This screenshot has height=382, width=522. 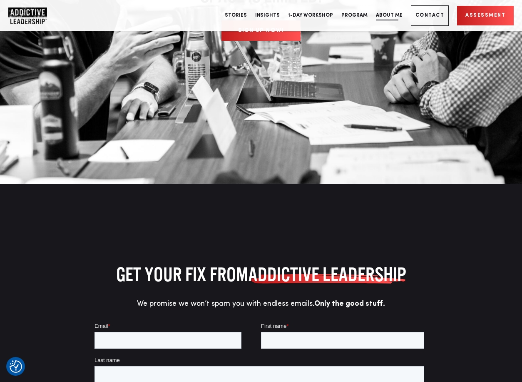 What do you see at coordinates (430, 15) in the screenshot?
I see `a: Contact` at bounding box center [430, 15].